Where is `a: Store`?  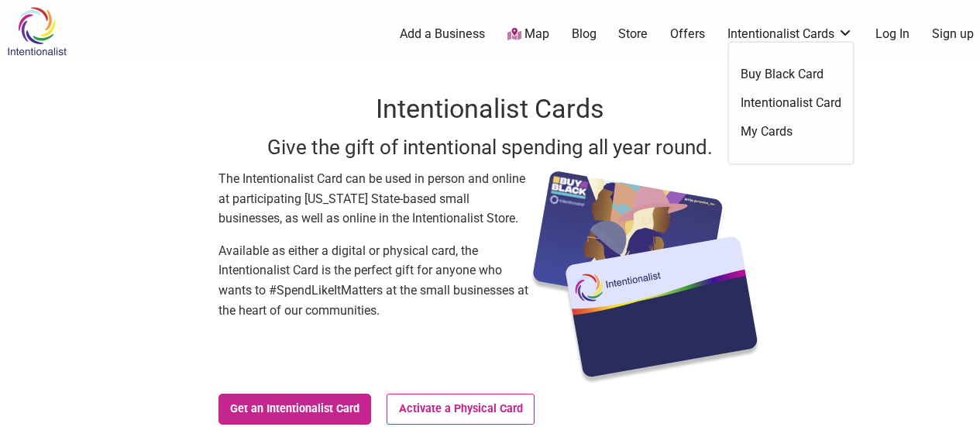
a: Store is located at coordinates (633, 34).